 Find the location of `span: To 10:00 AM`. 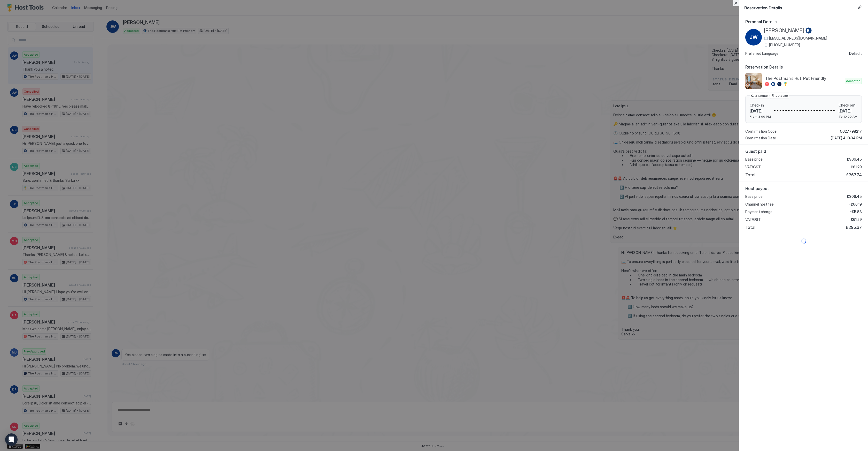

span: To 10:00 AM is located at coordinates (848, 116).